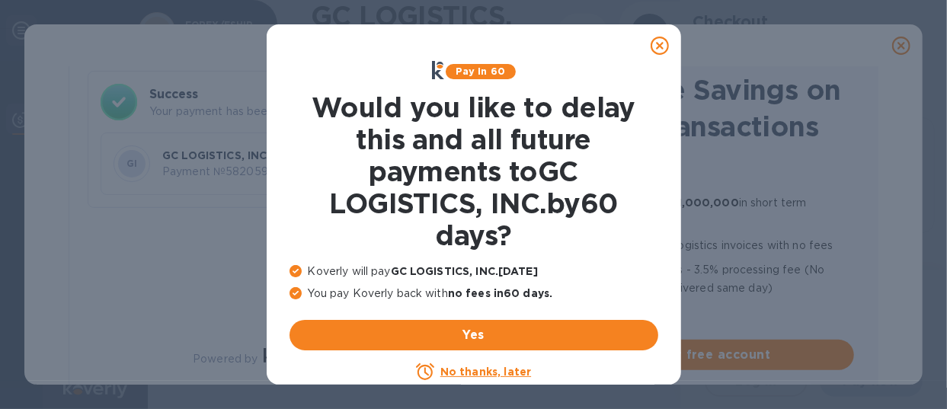 The height and width of the screenshot is (409, 947). I want to click on p: Koverly will pay, so click(474, 271).